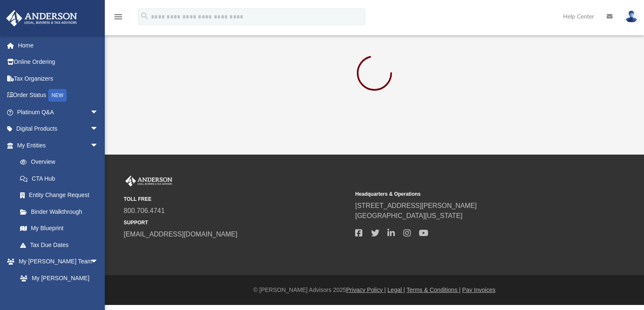  What do you see at coordinates (237, 223) in the screenshot?
I see `small: SUPPORT` at bounding box center [237, 223].